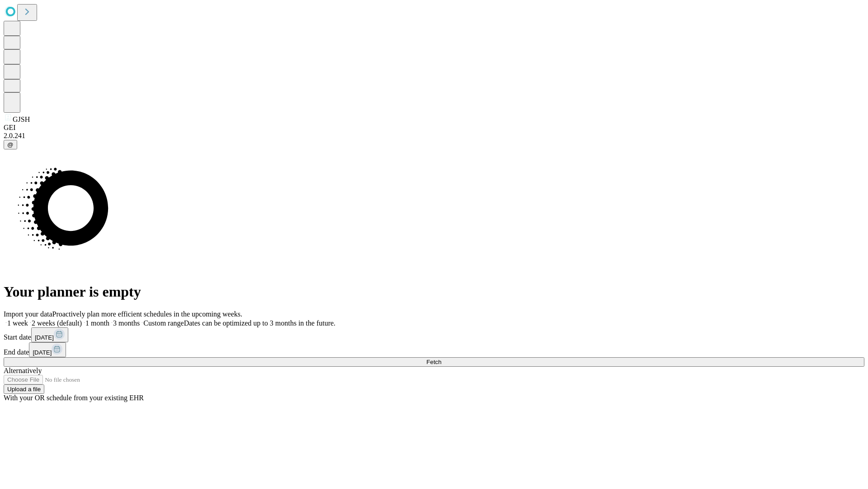 The height and width of the screenshot is (489, 868). I want to click on span: Import your data, so click(28, 314).